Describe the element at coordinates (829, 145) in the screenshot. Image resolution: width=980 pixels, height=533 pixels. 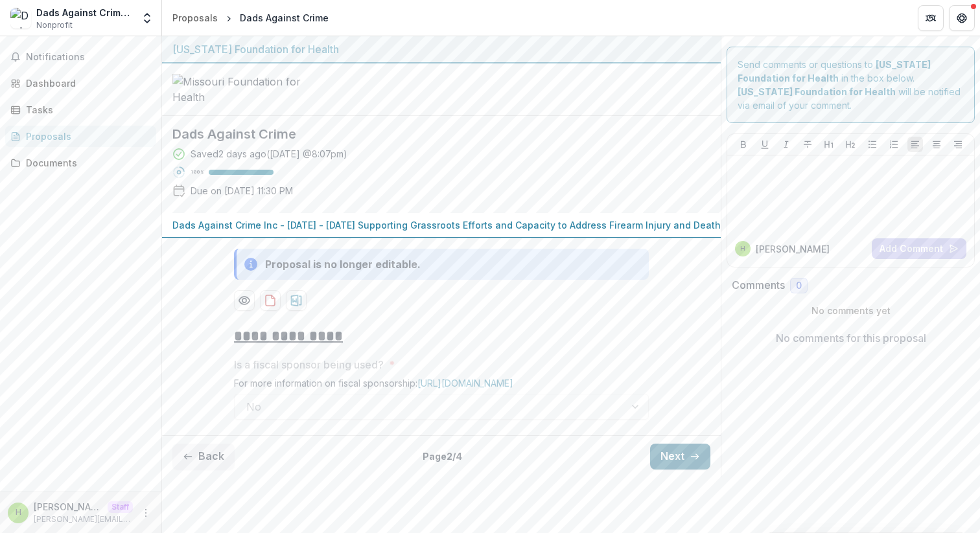
I see `button: Heading 1` at that location.